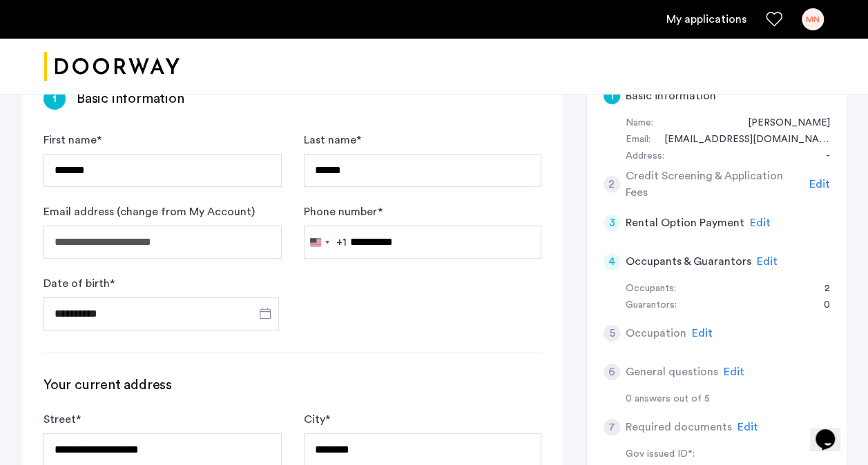  I want to click on h3: Your current address, so click(292, 385).